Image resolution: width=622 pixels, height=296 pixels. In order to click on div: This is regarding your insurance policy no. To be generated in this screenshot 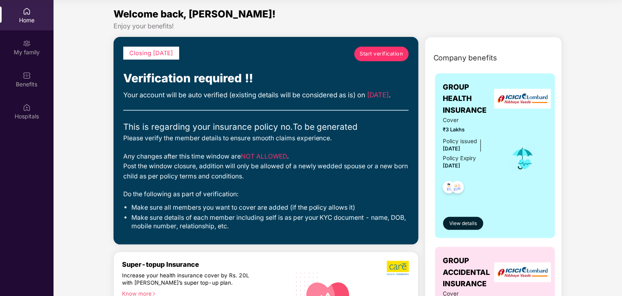, I will do `click(266, 127)`.